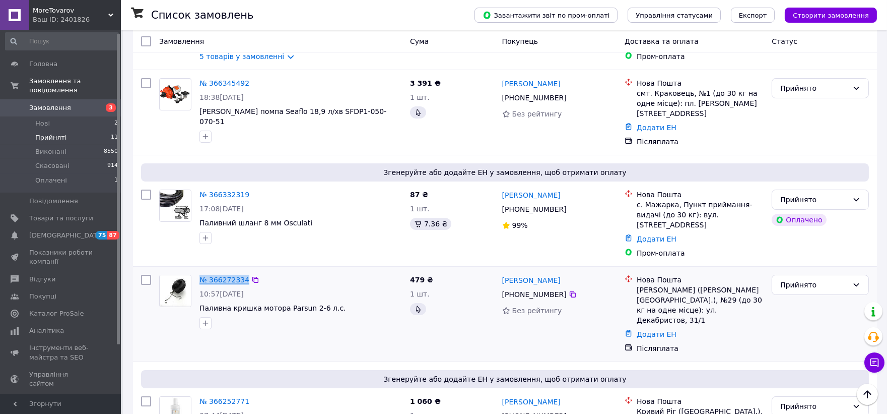  I want to click on a: 5 товарів у замовленні, so click(242, 56).